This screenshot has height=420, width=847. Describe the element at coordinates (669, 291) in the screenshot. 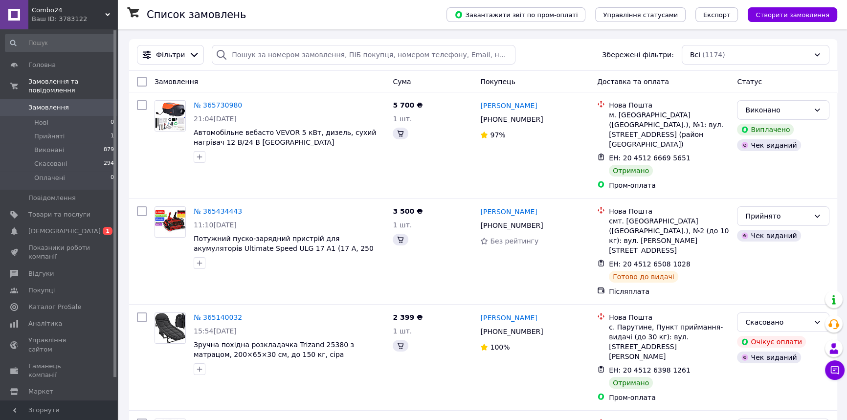

I see `div: Післяплата` at that location.